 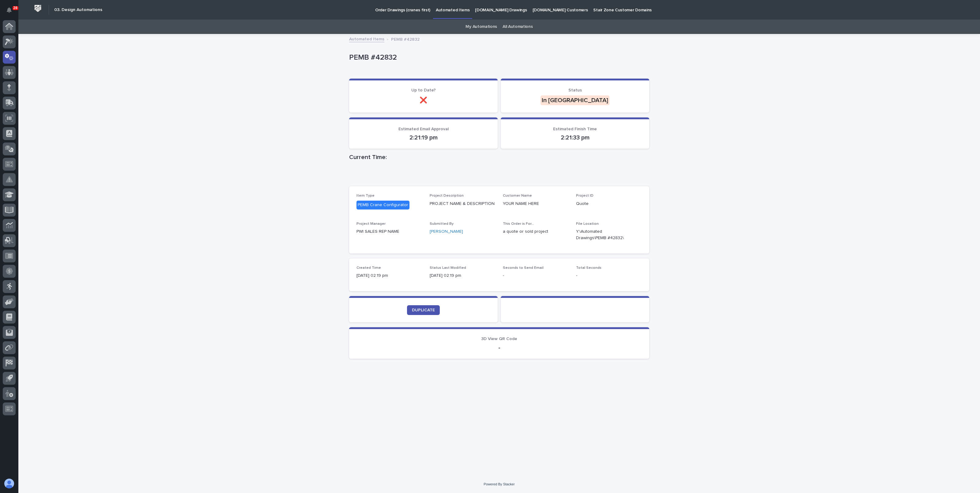 I want to click on div: Notifications28, so click(x=11, y=12).